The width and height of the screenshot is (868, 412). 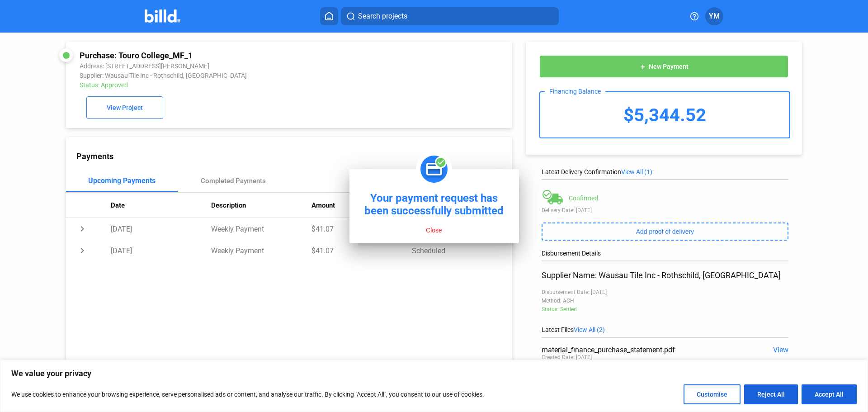 What do you see at coordinates (248, 394) in the screenshot?
I see `p: We use cookies to enhance your browsing experience, serve personalised ads or content, and analys...` at bounding box center [248, 394].